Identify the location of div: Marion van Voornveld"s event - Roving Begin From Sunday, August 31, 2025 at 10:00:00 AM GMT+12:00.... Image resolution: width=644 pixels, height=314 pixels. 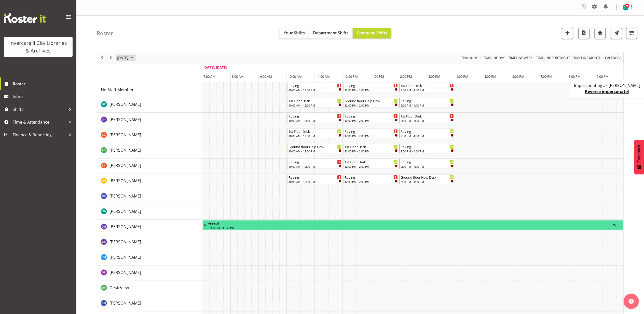
(315, 179).